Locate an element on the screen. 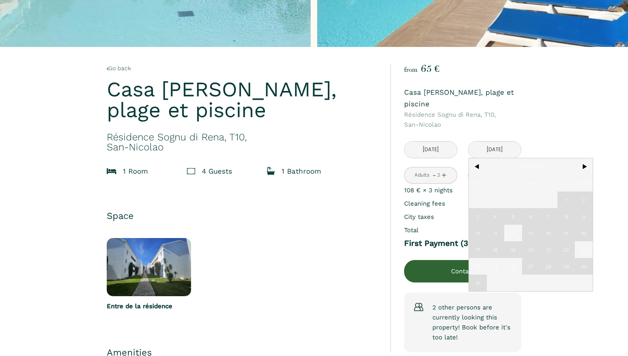 The height and width of the screenshot is (356, 628). p: 108 € × 3 night is located at coordinates (428, 190).